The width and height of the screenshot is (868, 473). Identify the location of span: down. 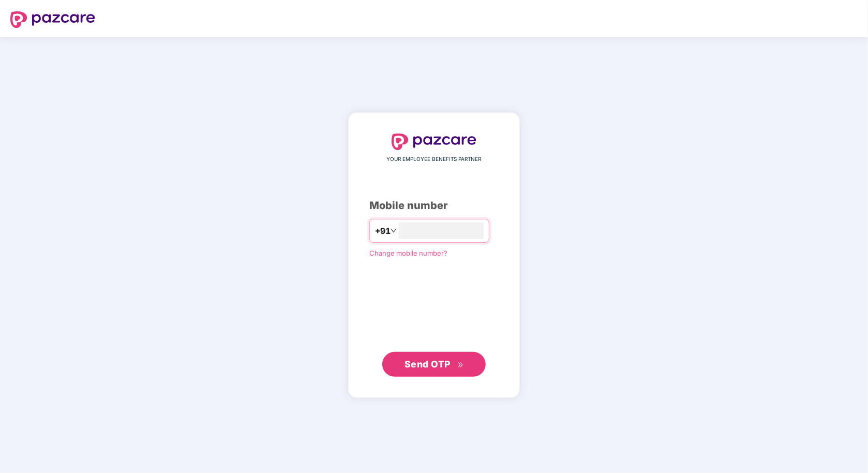
(394, 231).